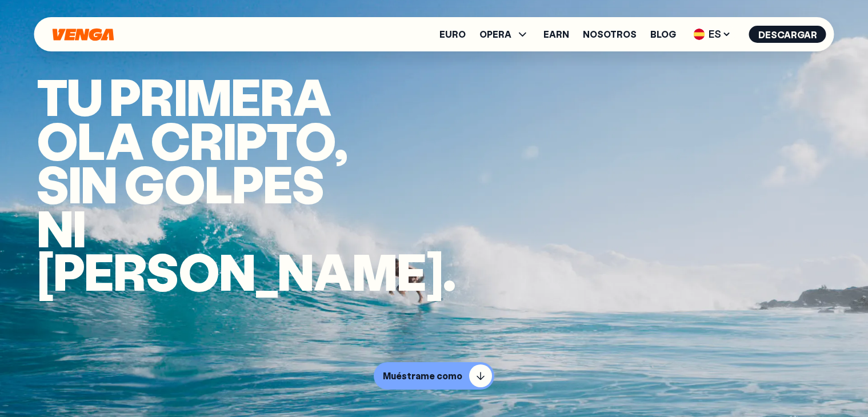 The height and width of the screenshot is (417, 868). Describe the element at coordinates (699, 34) in the screenshot. I see `img: flag-es` at that location.